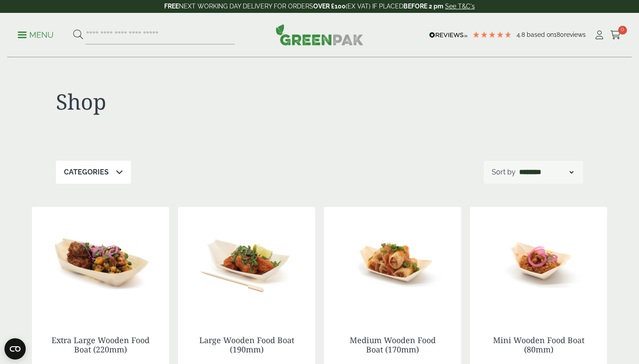  What do you see at coordinates (246, 262) in the screenshot?
I see `a: Large Wooden Boat 190mm with food contents 2920004AD` at bounding box center [246, 262].